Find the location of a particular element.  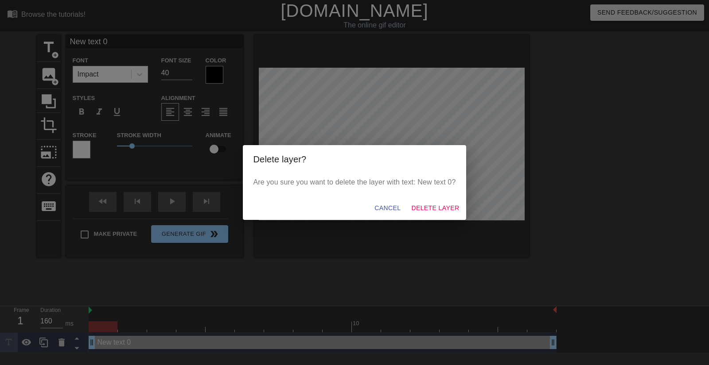

span: Cancel is located at coordinates (387, 208).